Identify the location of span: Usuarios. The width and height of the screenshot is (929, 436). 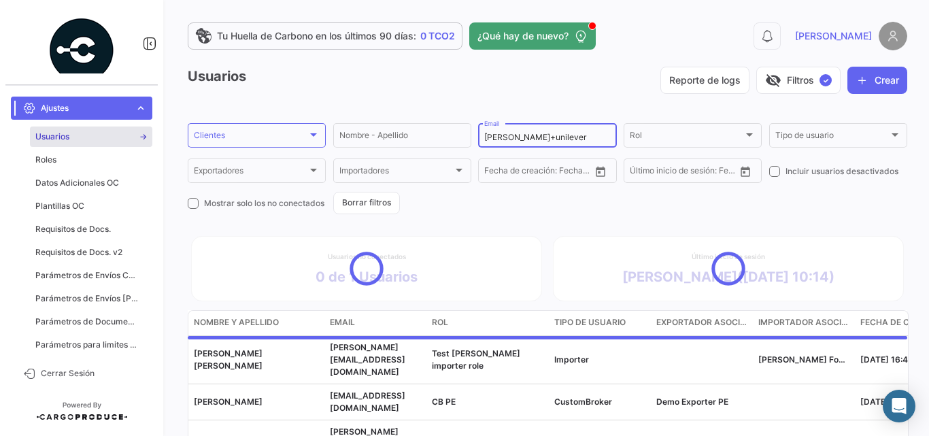
(52, 137).